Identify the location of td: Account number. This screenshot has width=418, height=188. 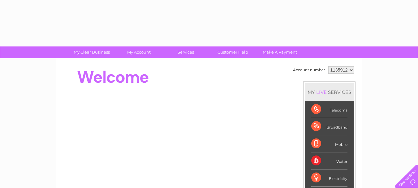
(309, 70).